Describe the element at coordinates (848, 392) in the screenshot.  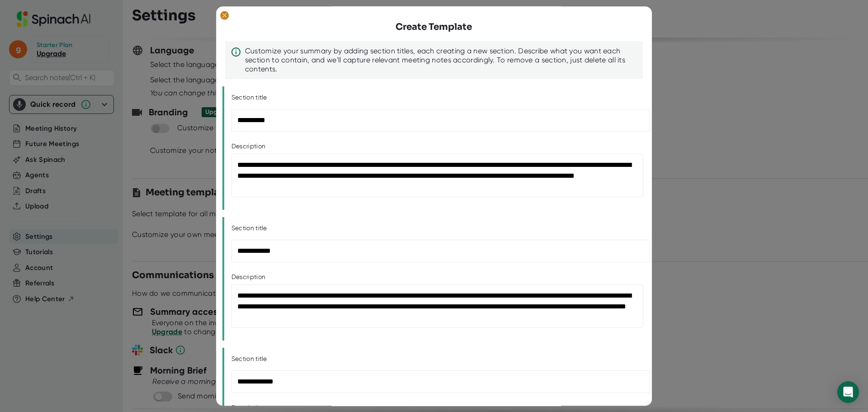
I see `div: Open Intercom Messenger` at that location.